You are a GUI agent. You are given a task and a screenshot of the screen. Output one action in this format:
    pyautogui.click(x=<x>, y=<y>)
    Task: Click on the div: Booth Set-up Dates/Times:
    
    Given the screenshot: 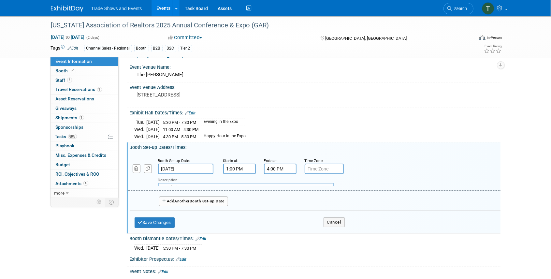 What is the action you would take?
    pyautogui.click(x=315, y=146)
    